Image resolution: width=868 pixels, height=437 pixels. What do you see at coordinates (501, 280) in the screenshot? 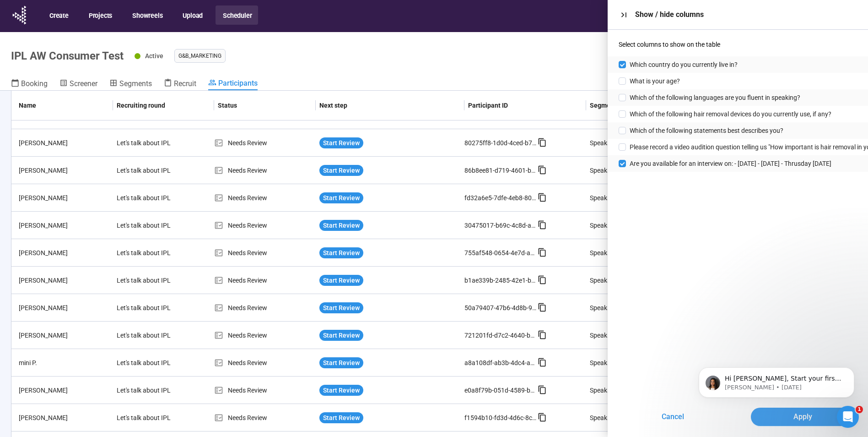
I see `div: b1ae339b-2485-42e1-b6f9-d90ab55d024c` at bounding box center [501, 280].